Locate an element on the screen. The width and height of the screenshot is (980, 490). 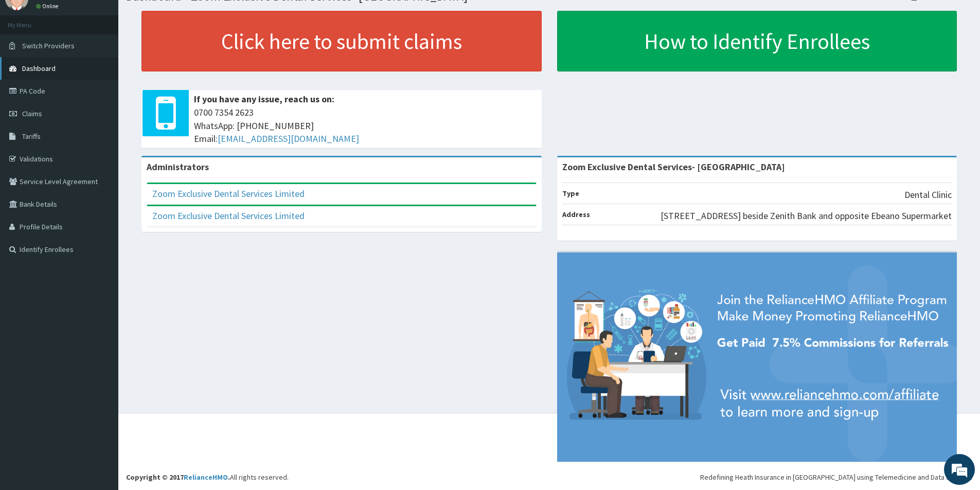
b: Type is located at coordinates (570, 193).